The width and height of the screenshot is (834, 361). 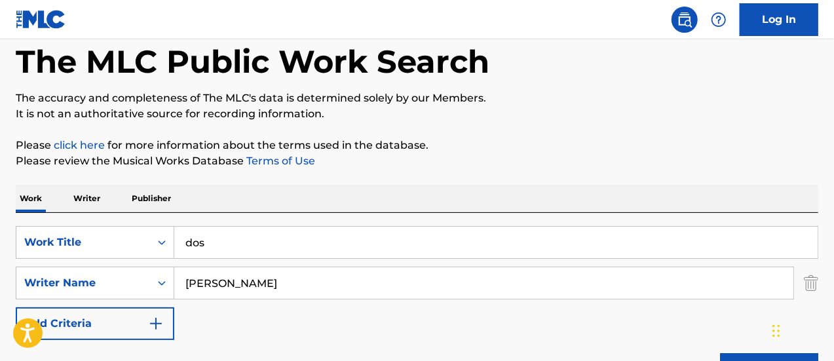 I want to click on a: Log In, so click(x=779, y=20).